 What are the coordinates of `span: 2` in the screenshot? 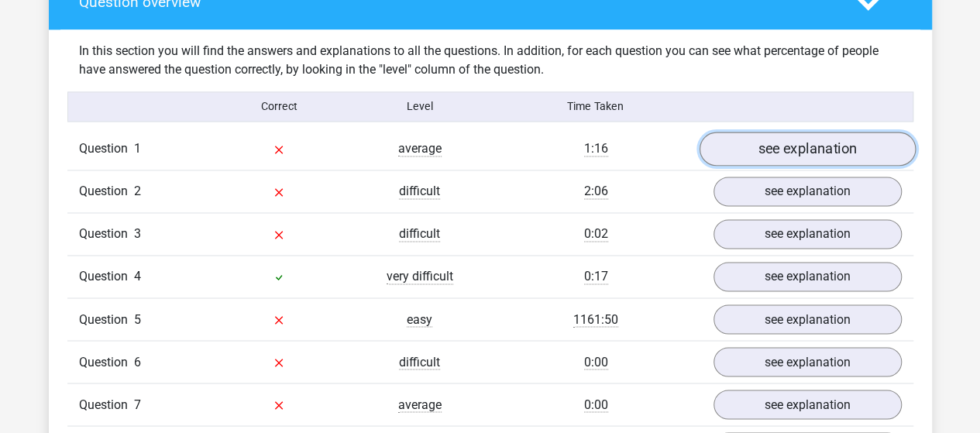 It's located at (137, 191).